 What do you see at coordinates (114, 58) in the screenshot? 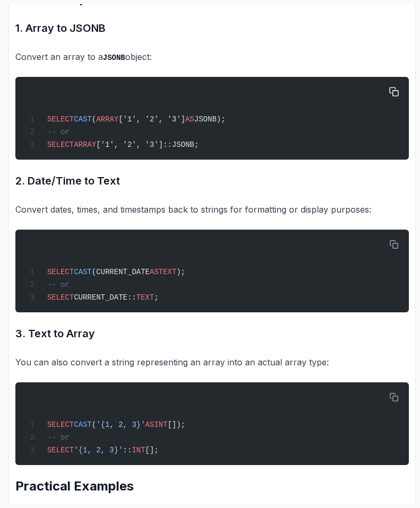
I see `code: JSONB` at bounding box center [114, 58].